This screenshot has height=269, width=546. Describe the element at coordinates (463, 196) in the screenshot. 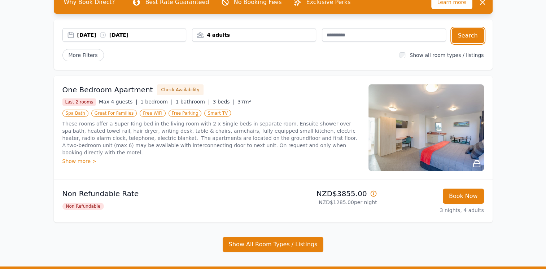

I see `button: Book Now` at that location.